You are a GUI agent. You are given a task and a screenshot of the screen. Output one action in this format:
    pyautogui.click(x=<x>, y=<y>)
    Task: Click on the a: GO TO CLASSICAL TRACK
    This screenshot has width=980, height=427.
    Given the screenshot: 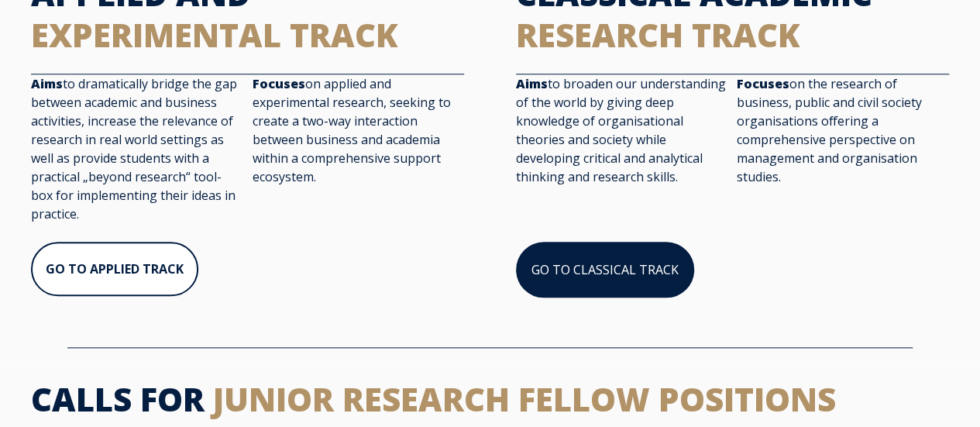 What is the action you would take?
    pyautogui.click(x=605, y=270)
    